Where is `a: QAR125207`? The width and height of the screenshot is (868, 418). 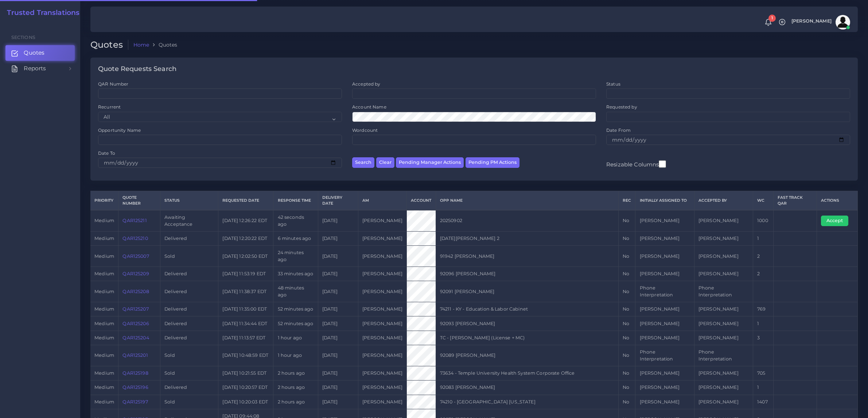 a: QAR125207 is located at coordinates (135, 309).